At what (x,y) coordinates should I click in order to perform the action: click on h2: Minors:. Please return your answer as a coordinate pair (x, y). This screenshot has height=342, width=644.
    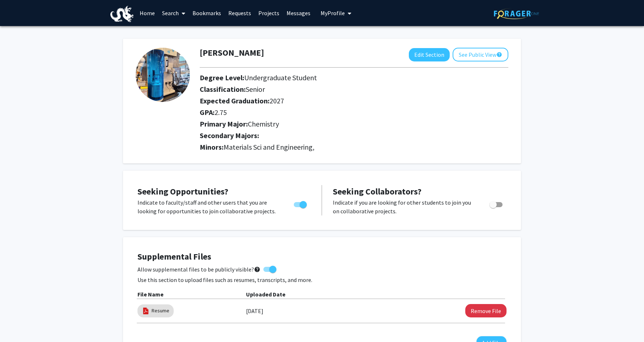
    Looking at the image, I should click on (354, 147).